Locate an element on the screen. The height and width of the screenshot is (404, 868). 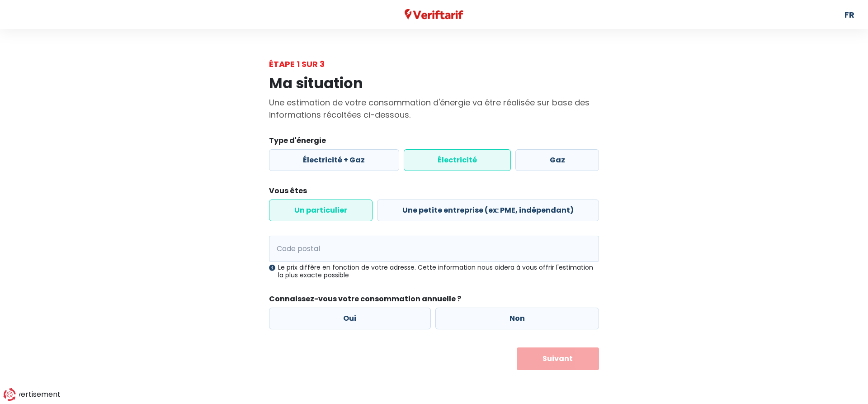
label: Non is located at coordinates (517, 318).